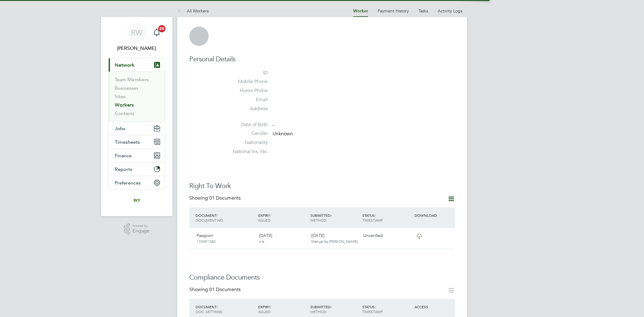 This screenshot has width=644, height=317. What do you see at coordinates (157, 33) in the screenshot?
I see `a: 20` at bounding box center [157, 33].